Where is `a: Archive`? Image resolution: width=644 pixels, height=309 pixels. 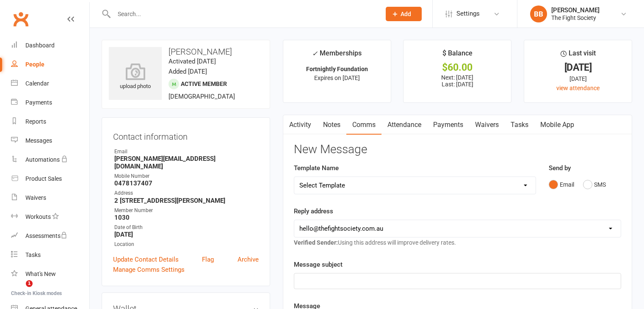
a: Archive is located at coordinates (248, 259).